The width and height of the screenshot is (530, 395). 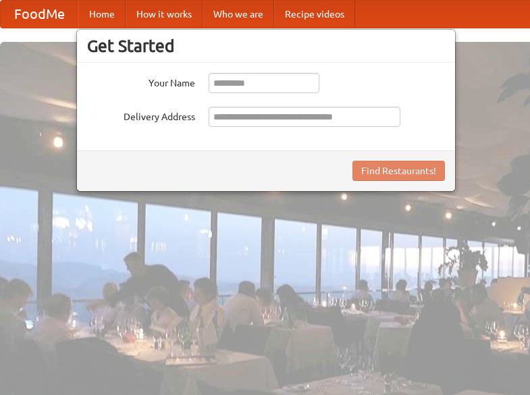 What do you see at coordinates (315, 14) in the screenshot?
I see `a: Recipe videos` at bounding box center [315, 14].